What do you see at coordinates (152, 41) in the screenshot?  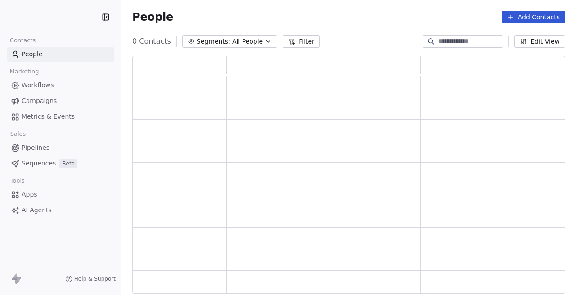 I see `span: 0 Contacts` at bounding box center [152, 41].